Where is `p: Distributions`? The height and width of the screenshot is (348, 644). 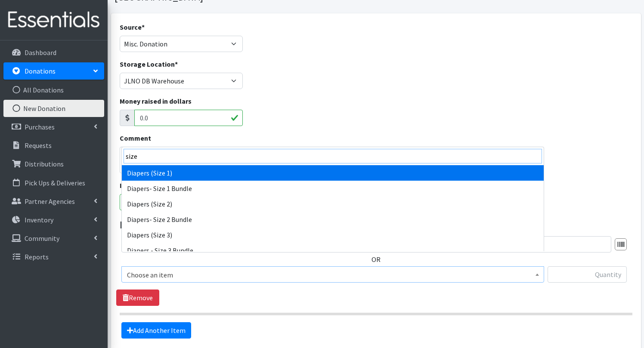 p: Distributions is located at coordinates (44, 164).